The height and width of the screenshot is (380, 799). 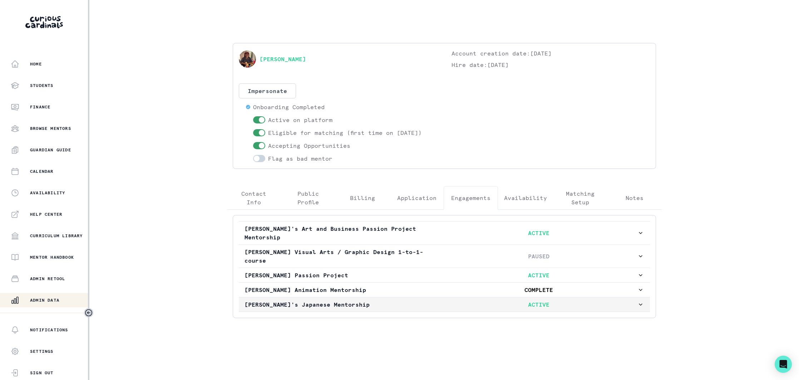 What do you see at coordinates (309, 145) in the screenshot?
I see `p: Accepting Opportunities` at bounding box center [309, 145].